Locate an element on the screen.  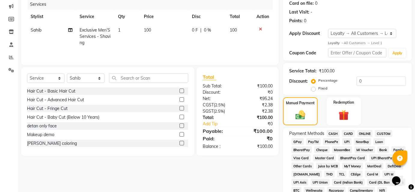
div: Net: is located at coordinates (218, 99).